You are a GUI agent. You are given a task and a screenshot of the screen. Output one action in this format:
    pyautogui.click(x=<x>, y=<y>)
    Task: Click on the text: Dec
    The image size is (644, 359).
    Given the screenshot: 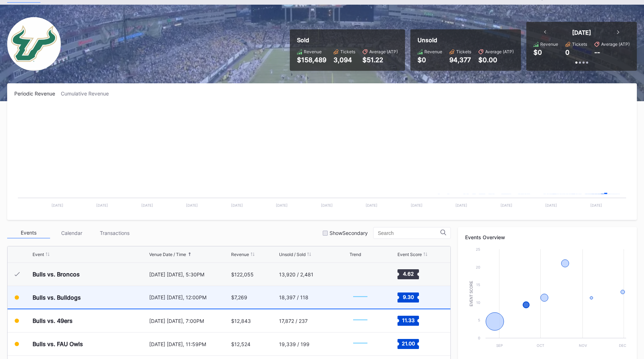 What is the action you would take?
    pyautogui.click(x=622, y=346)
    